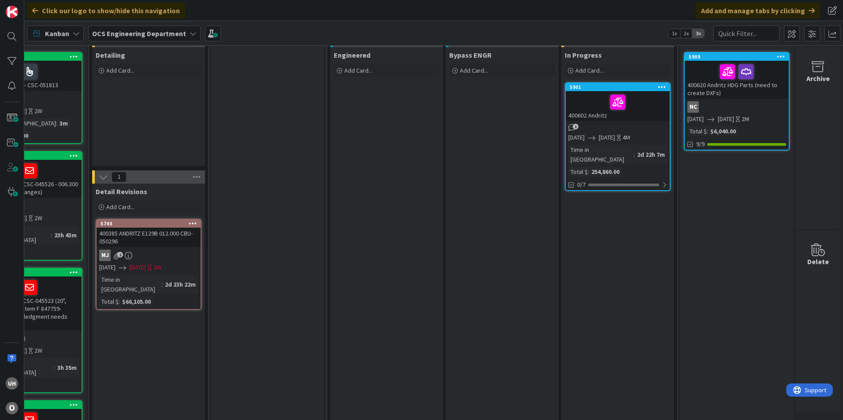  I want to click on span: Support, so click(29, 7).